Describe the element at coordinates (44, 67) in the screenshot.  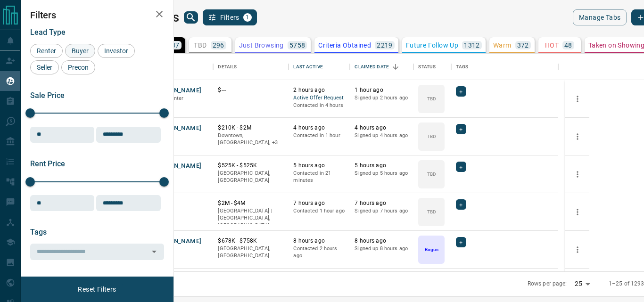
I see `div: Seller` at that location.